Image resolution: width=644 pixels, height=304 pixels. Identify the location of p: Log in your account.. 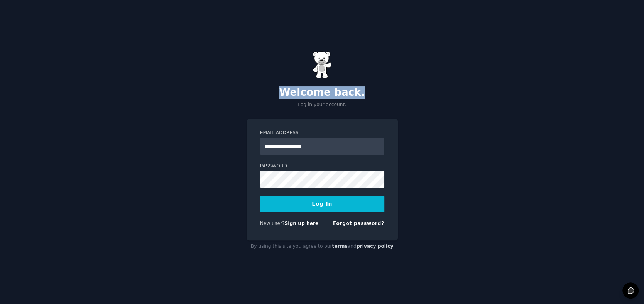
(322, 105).